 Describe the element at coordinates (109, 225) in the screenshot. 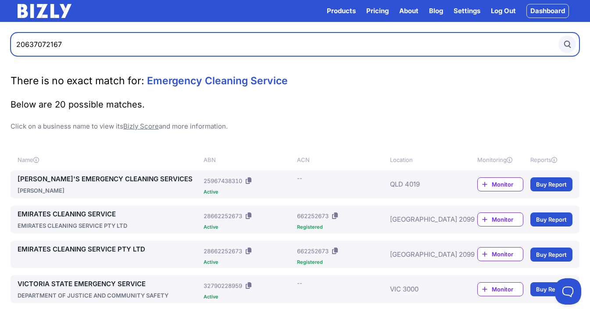

I see `div: EMIRATES CLEANING SERVICE PTY LTD` at that location.